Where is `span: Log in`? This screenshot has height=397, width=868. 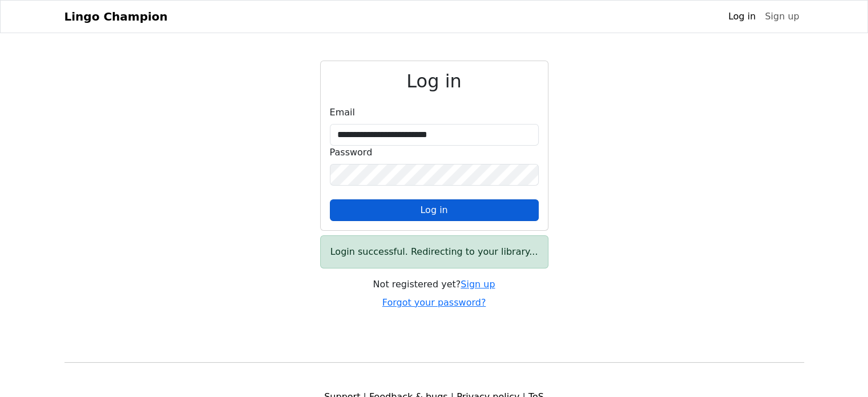
span: Log in is located at coordinates (434, 209).